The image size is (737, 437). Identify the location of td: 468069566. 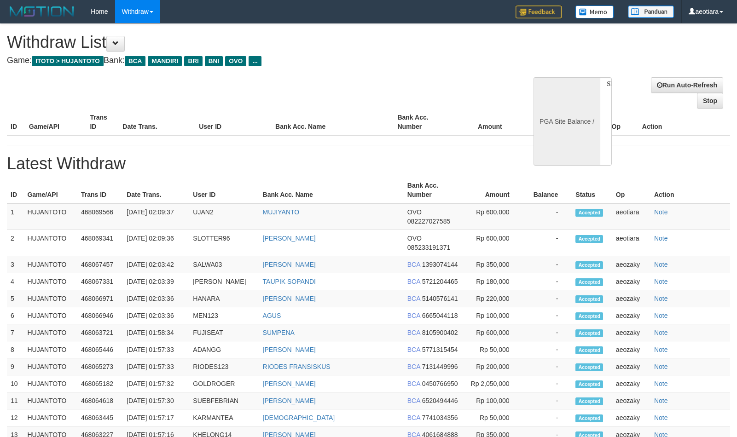
(100, 217).